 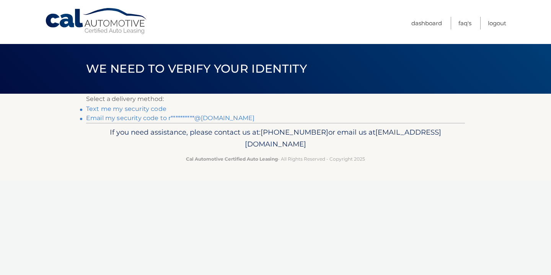 What do you see at coordinates (196, 69) in the screenshot?
I see `span: We need to verify your identity` at bounding box center [196, 69].